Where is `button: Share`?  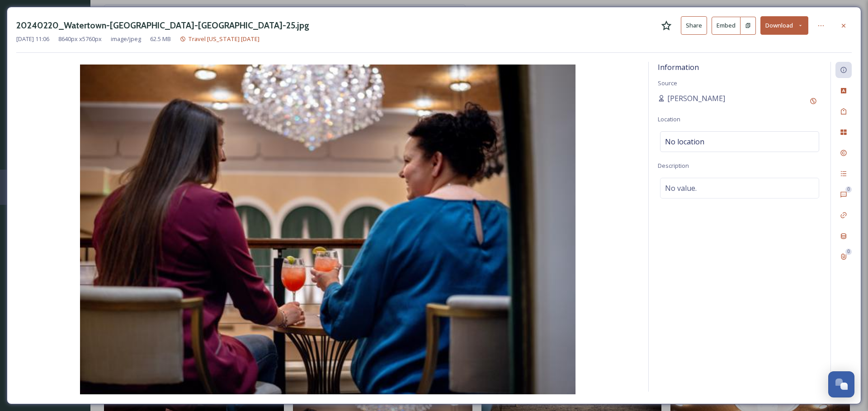 button: Share is located at coordinates (694, 25).